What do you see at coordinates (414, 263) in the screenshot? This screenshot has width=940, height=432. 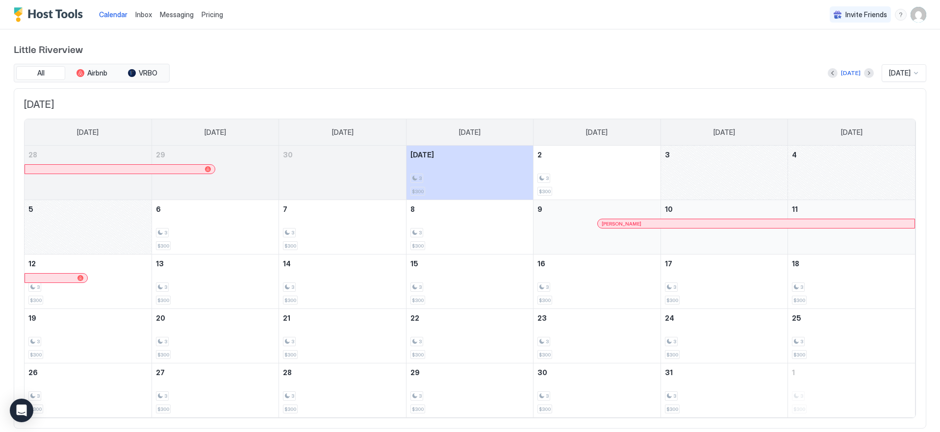 I see `span: 15` at bounding box center [414, 263].